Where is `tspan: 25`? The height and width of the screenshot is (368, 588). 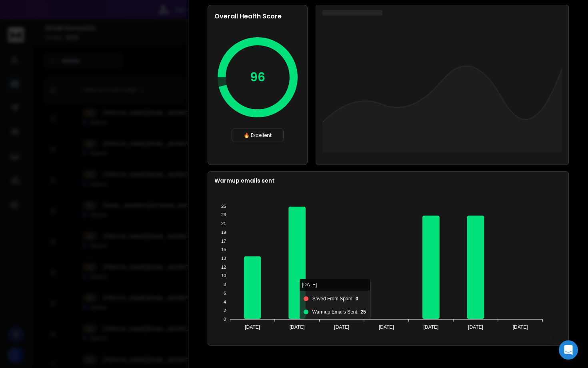
tspan: 25 is located at coordinates (224, 206).